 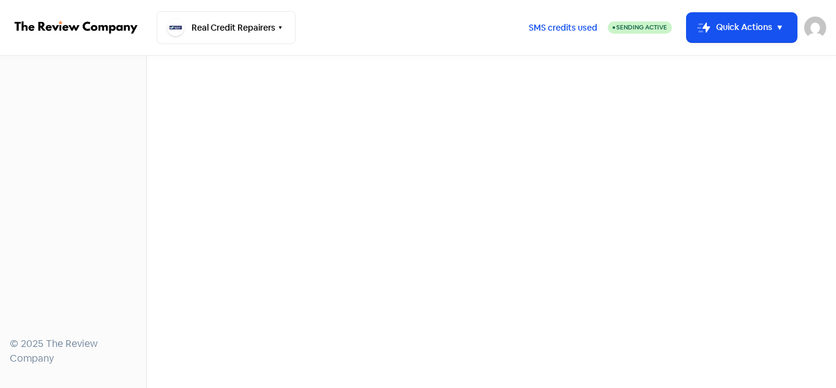 What do you see at coordinates (742, 28) in the screenshot?
I see `button: Quick Actions` at bounding box center [742, 28].